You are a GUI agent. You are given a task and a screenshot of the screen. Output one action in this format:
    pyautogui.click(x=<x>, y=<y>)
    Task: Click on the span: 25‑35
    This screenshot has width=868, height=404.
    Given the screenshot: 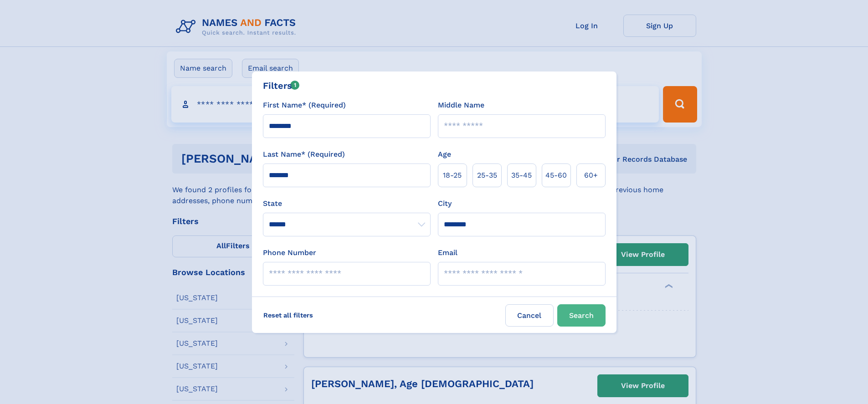 What is the action you would take?
    pyautogui.click(x=487, y=175)
    